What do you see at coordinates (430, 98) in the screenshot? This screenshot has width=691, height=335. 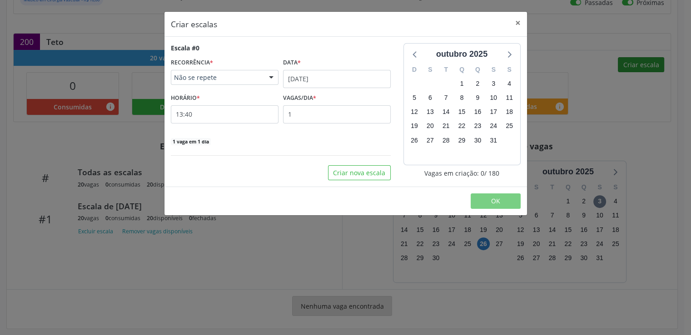 I see `span: segunda-feira, 6 de outubro de 2025` at bounding box center [430, 98].